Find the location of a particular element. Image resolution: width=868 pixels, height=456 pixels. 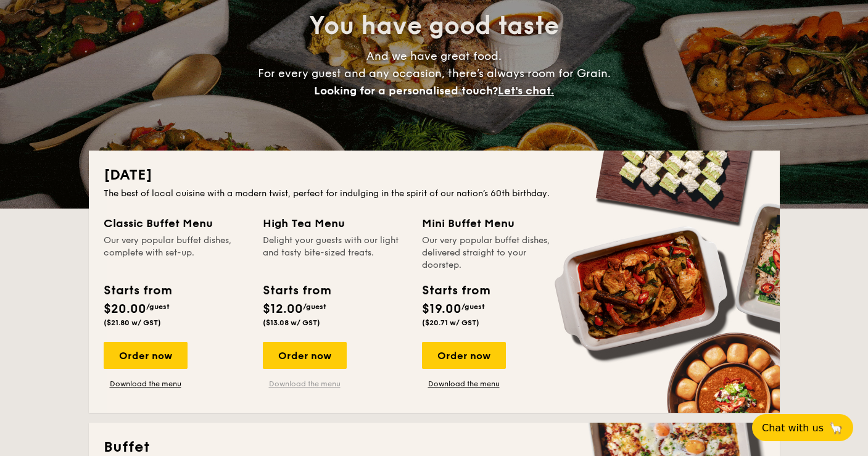

span: ($13.08 w/ GST) is located at coordinates (291, 323).